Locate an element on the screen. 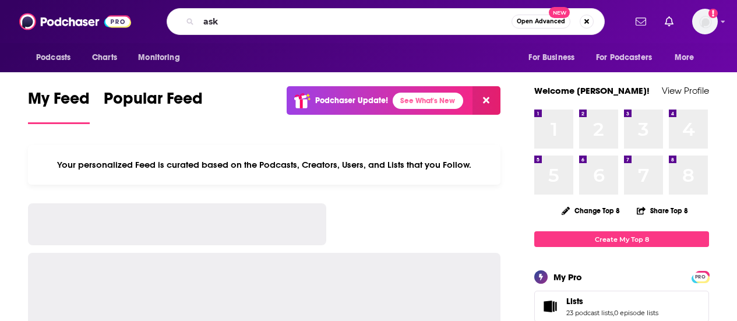  input: Search podcasts, credits, & more... is located at coordinates (355, 22).